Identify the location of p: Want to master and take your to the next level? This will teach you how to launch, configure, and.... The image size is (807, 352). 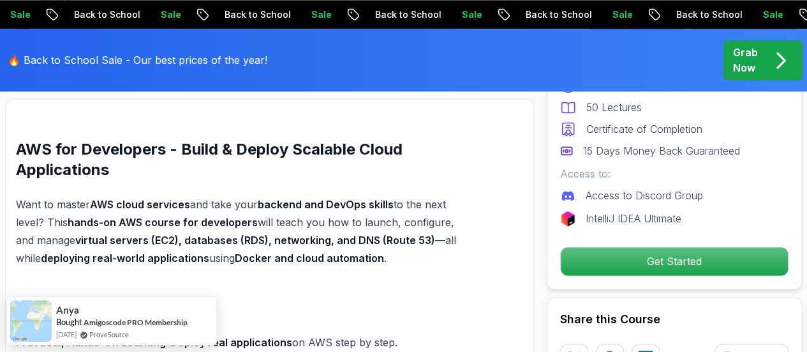
(244, 231).